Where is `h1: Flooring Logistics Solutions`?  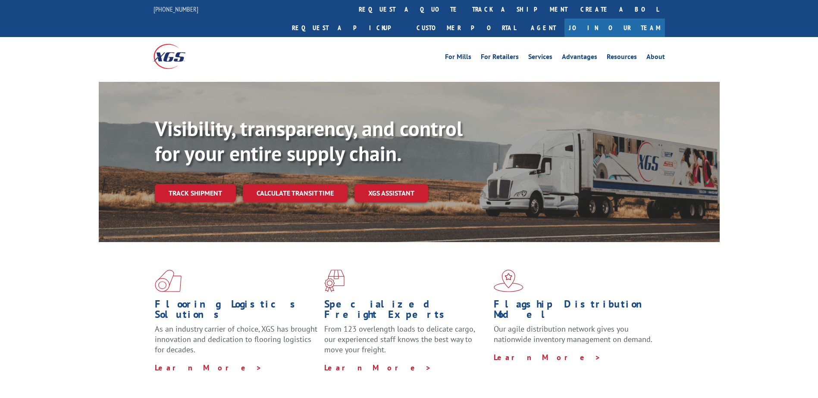 h1: Flooring Logistics Solutions is located at coordinates (236, 312).